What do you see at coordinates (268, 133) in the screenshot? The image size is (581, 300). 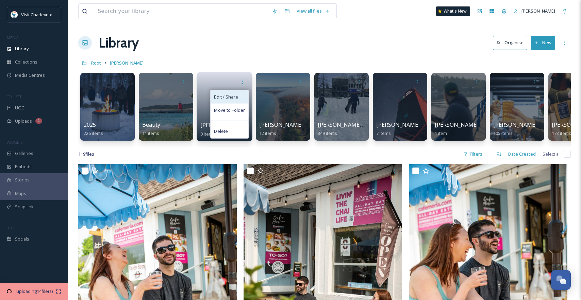 I see `span: 12 items` at bounding box center [268, 133].